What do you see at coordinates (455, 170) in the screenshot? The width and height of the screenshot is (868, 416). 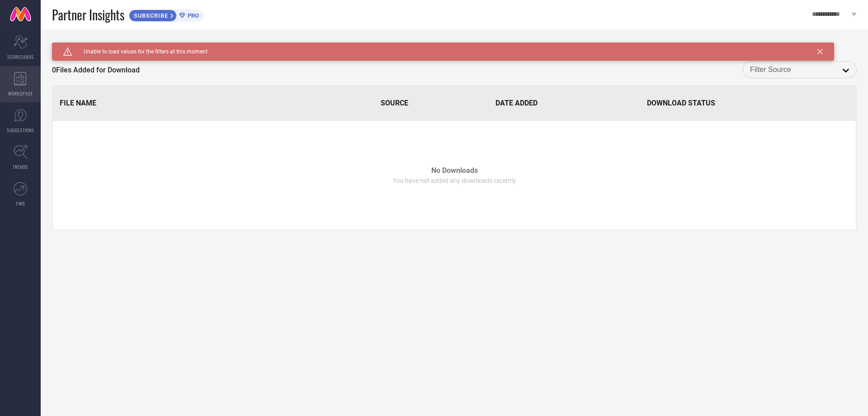 I see `span: No Downloads` at bounding box center [455, 170].